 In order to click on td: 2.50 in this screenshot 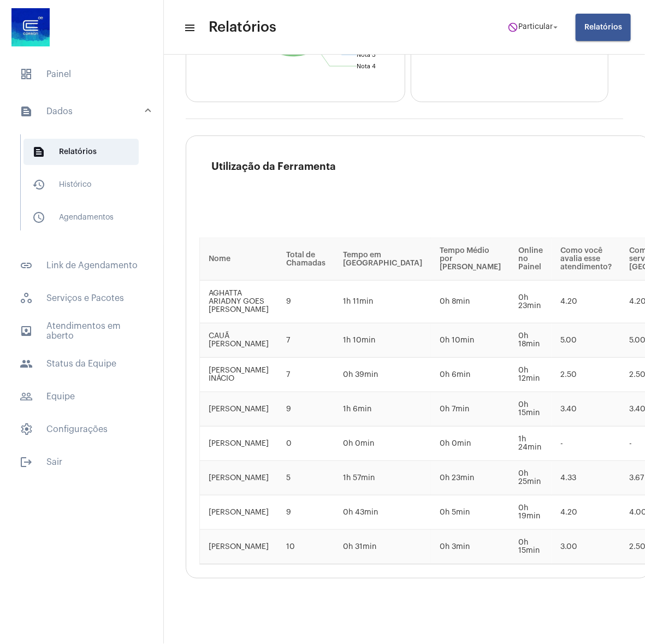, I will do `click(586, 375)`.